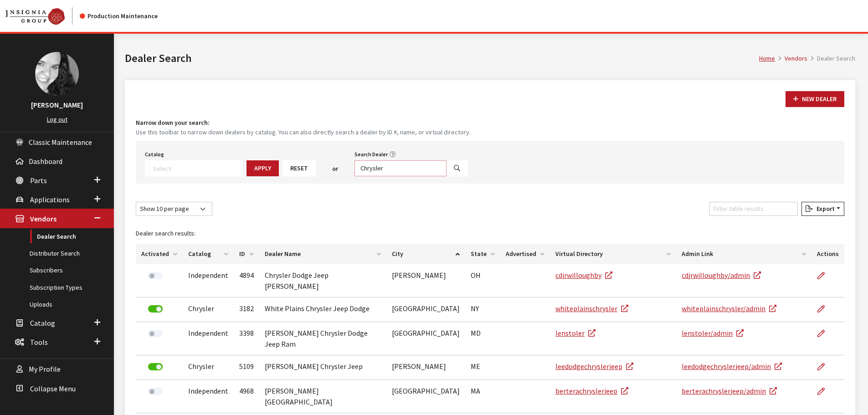  Describe the element at coordinates (371, 155) in the screenshot. I see `label: Search Dealer` at that location.